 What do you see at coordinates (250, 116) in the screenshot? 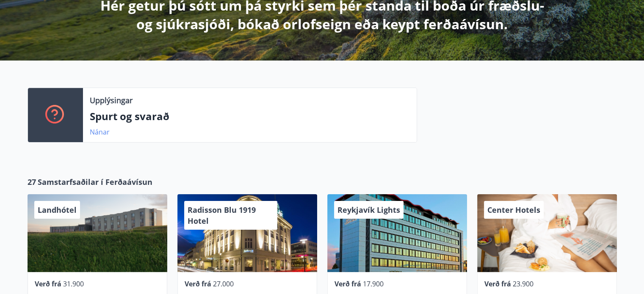
I see `p: Spurt og svarað` at bounding box center [250, 116].